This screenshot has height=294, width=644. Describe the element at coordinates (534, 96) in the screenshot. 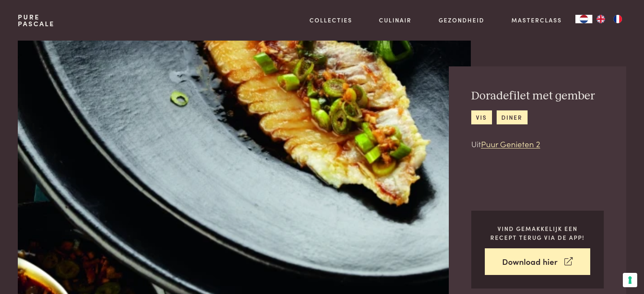

I see `h2: Doradefilet met gember` at that location.